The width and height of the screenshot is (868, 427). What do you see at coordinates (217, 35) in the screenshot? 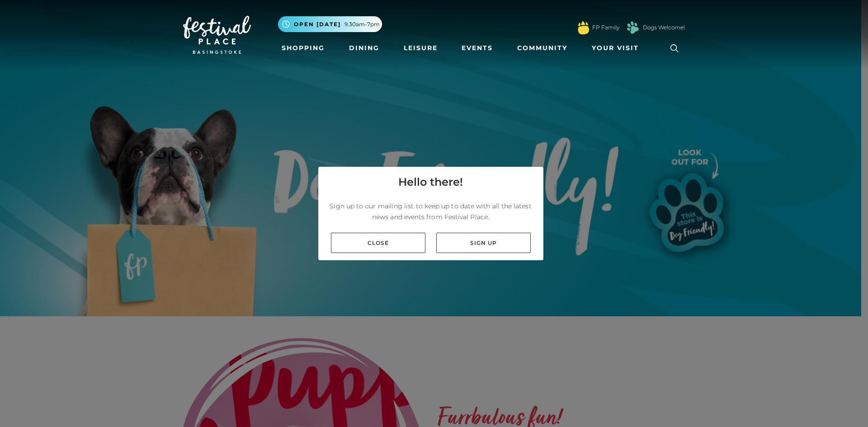
I see `img: Festival Place Logo` at bounding box center [217, 35].